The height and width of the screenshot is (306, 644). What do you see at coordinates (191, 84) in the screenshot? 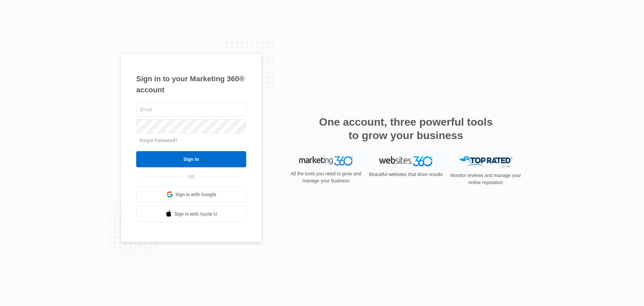
I see `h1: Sign in to your Marketing 360® account` at bounding box center [191, 84].